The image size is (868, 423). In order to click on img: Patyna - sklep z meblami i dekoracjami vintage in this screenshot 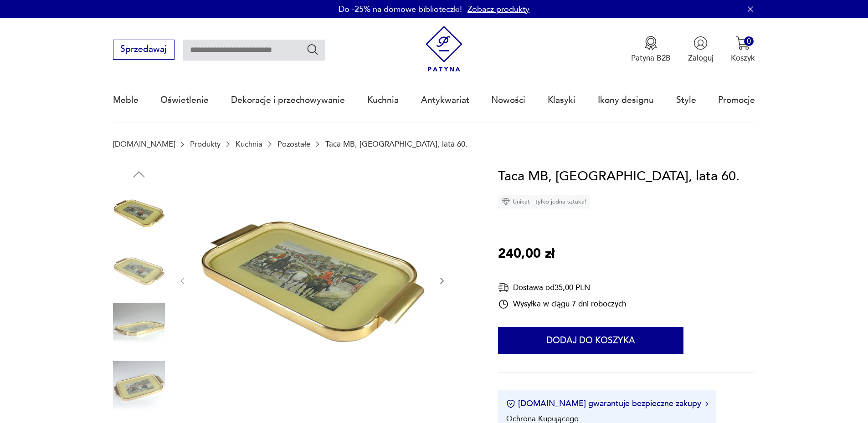, I will do `click(444, 49)`.